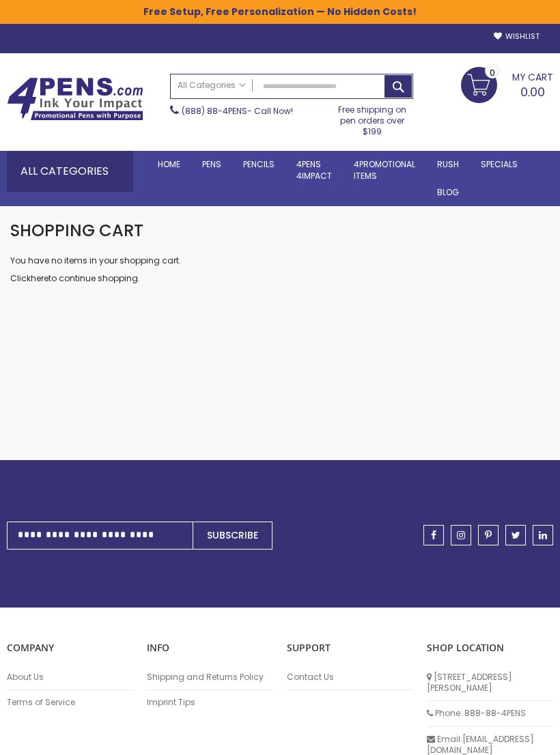 The width and height of the screenshot is (560, 755). What do you see at coordinates (212, 85) in the screenshot?
I see `span: All Categories` at bounding box center [212, 85].